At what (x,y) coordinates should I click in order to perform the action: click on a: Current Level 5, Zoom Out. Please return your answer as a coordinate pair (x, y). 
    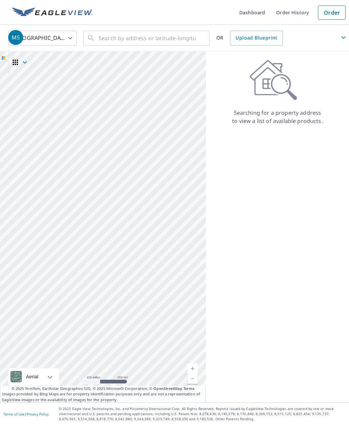
    Looking at the image, I should click on (192, 379).